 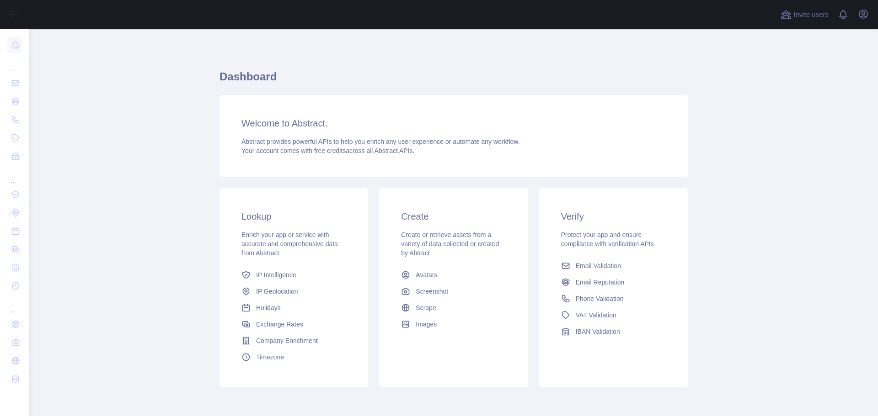 I want to click on span: Email Reputation, so click(x=600, y=282).